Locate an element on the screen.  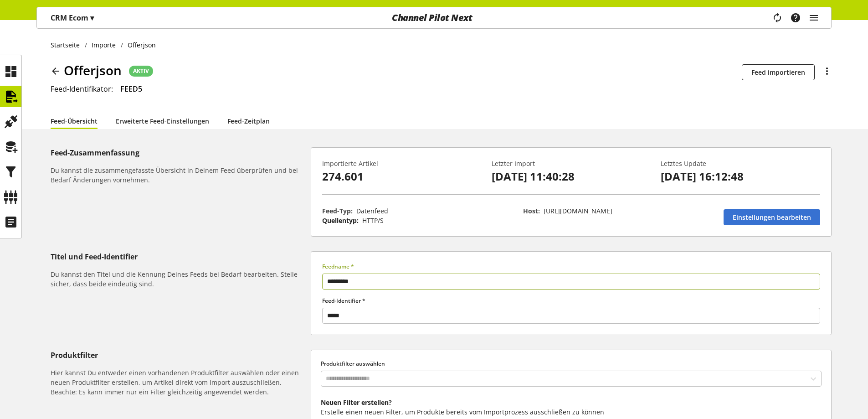
a: Einstellungen bearbeiten is located at coordinates (771, 217).